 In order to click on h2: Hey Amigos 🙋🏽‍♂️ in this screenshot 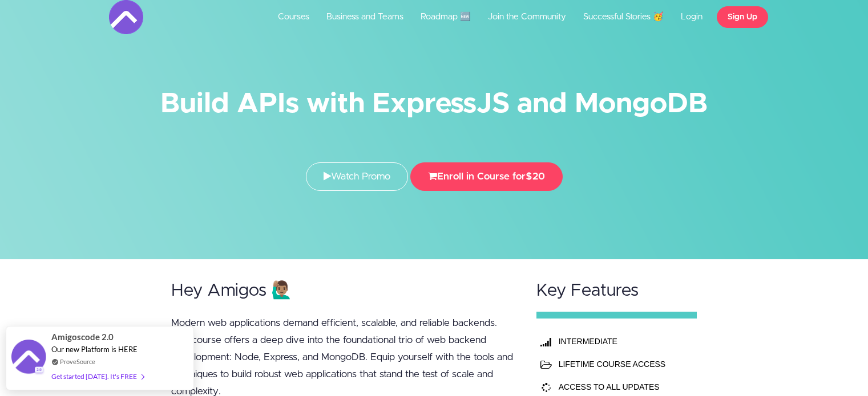, I will do `click(343, 291)`.